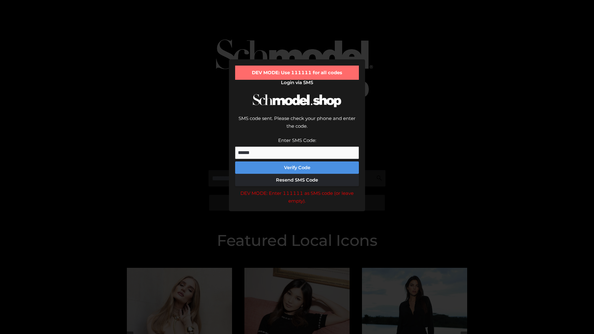 Image resolution: width=594 pixels, height=334 pixels. I want to click on div: DEV MODE: Enter 111111 as SMS code (or leave empty)., so click(297, 197).